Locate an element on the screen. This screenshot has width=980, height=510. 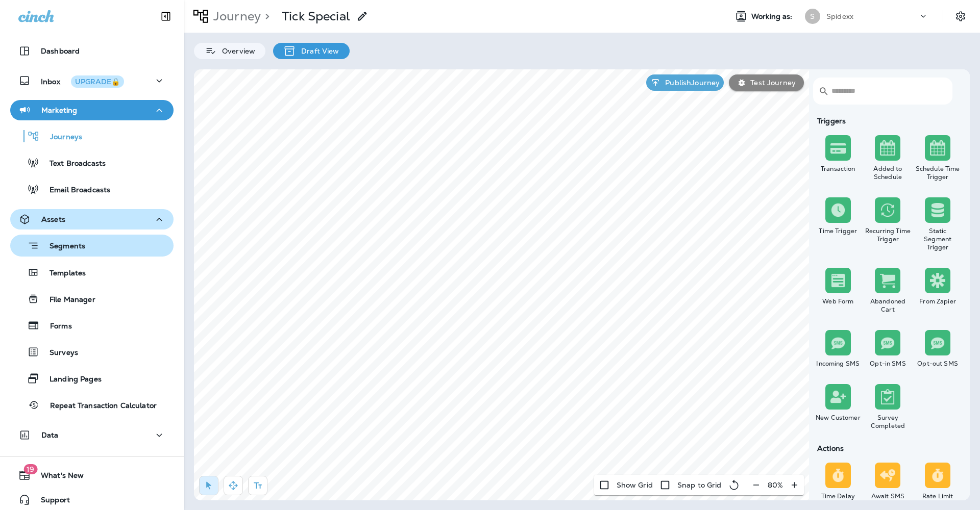
div: Web Form is located at coordinates (838, 301).